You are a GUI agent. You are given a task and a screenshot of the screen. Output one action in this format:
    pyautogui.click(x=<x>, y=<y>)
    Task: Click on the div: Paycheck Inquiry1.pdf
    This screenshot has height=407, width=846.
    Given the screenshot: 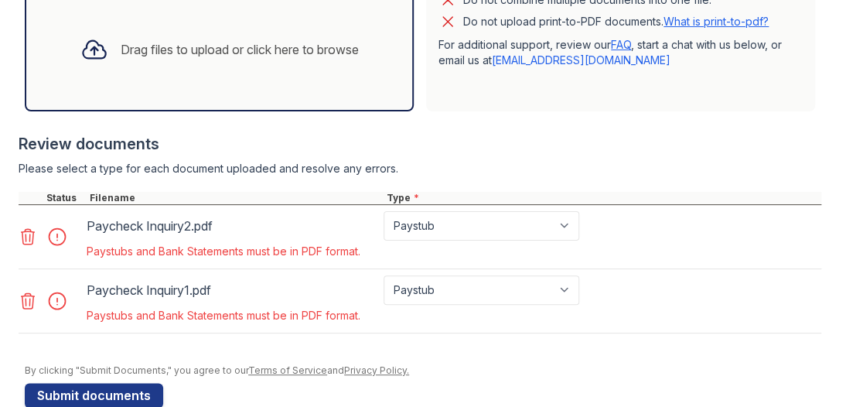 What is the action you would take?
    pyautogui.click(x=232, y=290)
    